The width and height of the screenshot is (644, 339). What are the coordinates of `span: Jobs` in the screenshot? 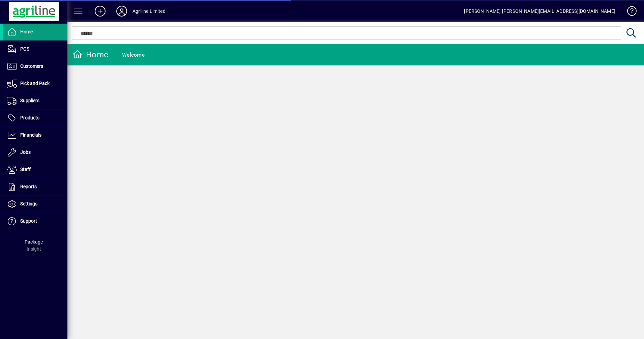 It's located at (25, 152).